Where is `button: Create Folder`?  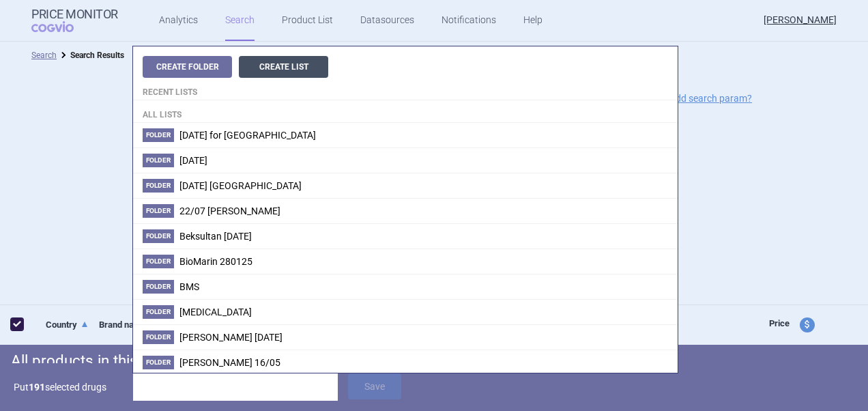
button: Create Folder is located at coordinates (187, 67).